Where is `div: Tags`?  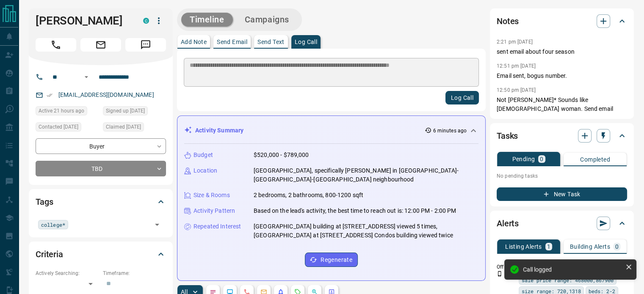
div: Tags is located at coordinates (101, 202).